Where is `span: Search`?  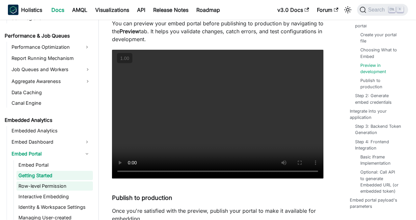
span: Search is located at coordinates (377, 10).